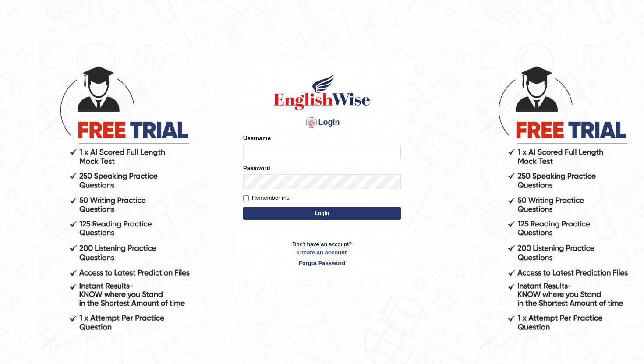 Image resolution: width=644 pixels, height=364 pixels. Describe the element at coordinates (246, 198) in the screenshot. I see `input: Remember me` at that location.